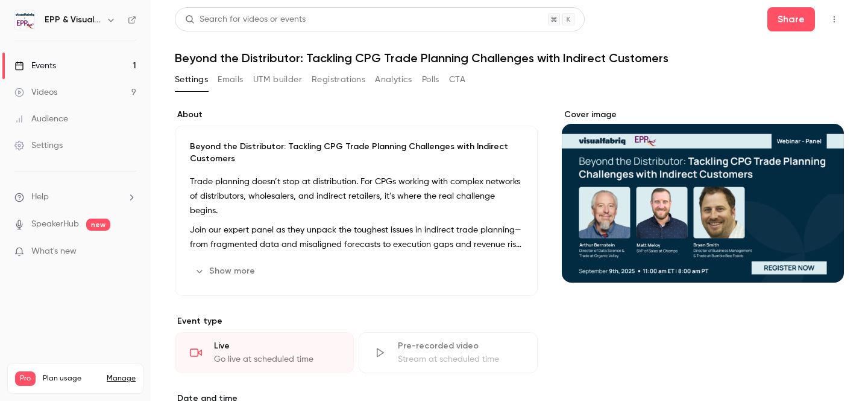  Describe the element at coordinates (357, 153) in the screenshot. I see `p: Beyond the Distributor: Tackling CPG Trade Planning Challenges with Indirect Customers` at that location.